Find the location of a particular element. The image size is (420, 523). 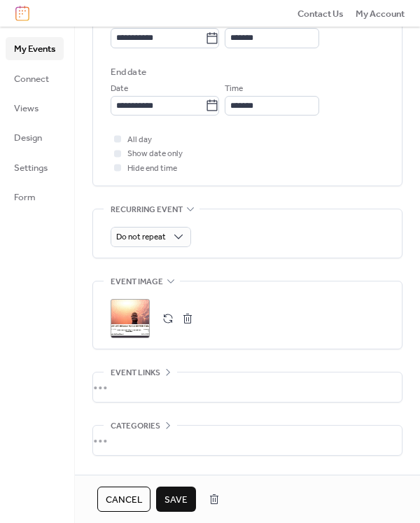

span: RSVP is located at coordinates (121, 479).